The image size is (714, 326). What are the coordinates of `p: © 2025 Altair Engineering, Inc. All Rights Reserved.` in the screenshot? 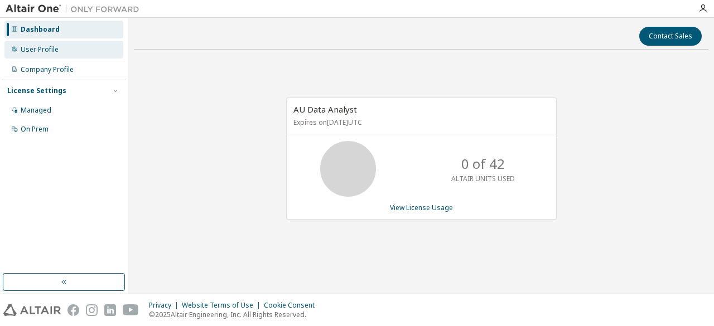 It's located at (235, 314).